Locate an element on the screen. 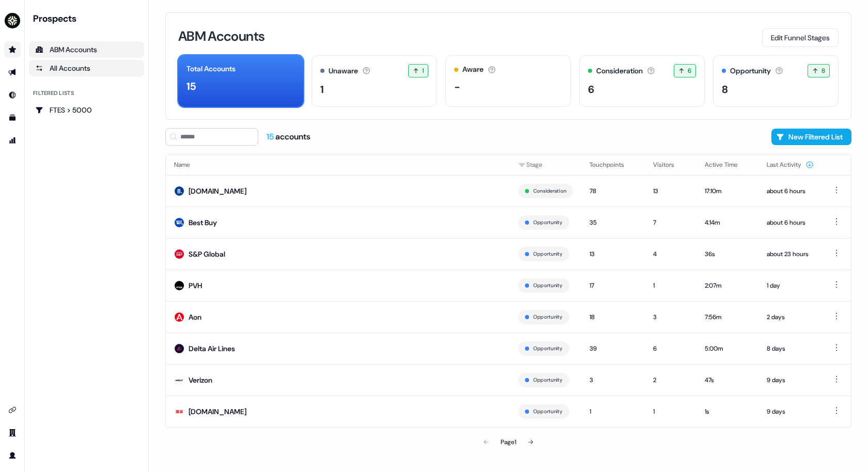  a: Go to attribution is located at coordinates (13, 140).